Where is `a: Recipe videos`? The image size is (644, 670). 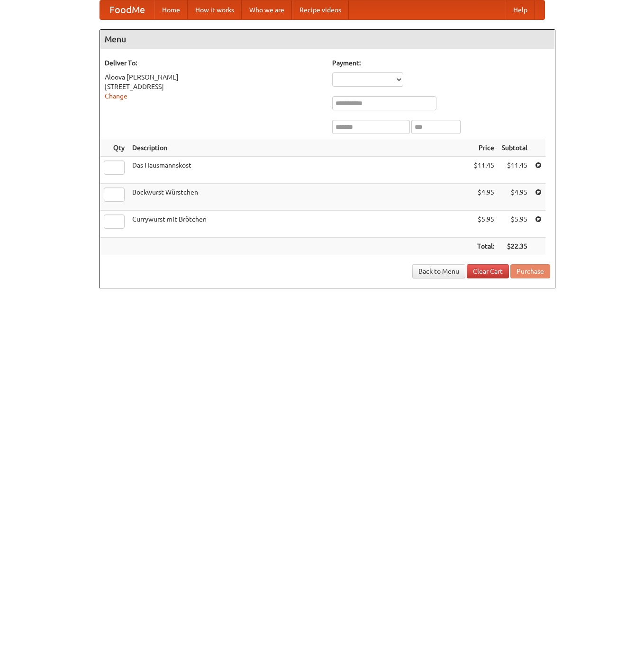
a: Recipe videos is located at coordinates (320, 10).